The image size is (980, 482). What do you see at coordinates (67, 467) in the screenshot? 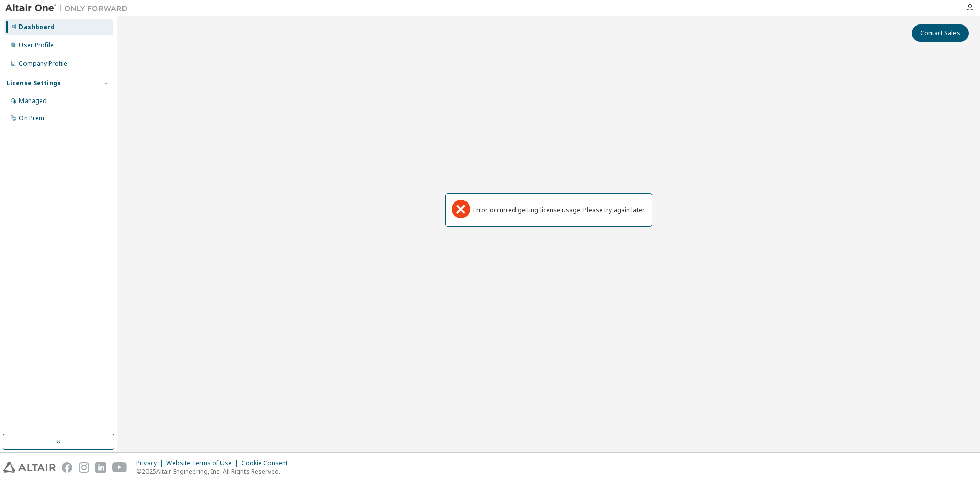
I see `img: facebook.svg` at bounding box center [67, 467].